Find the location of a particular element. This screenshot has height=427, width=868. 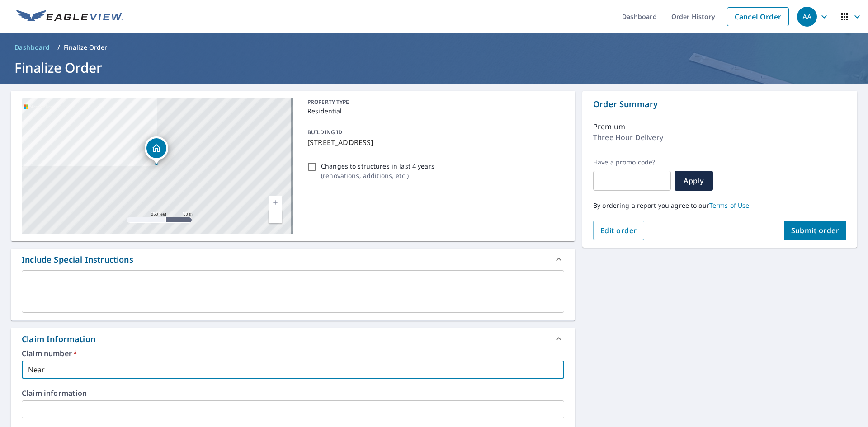

a: Cancel Order is located at coordinates (757, 17).